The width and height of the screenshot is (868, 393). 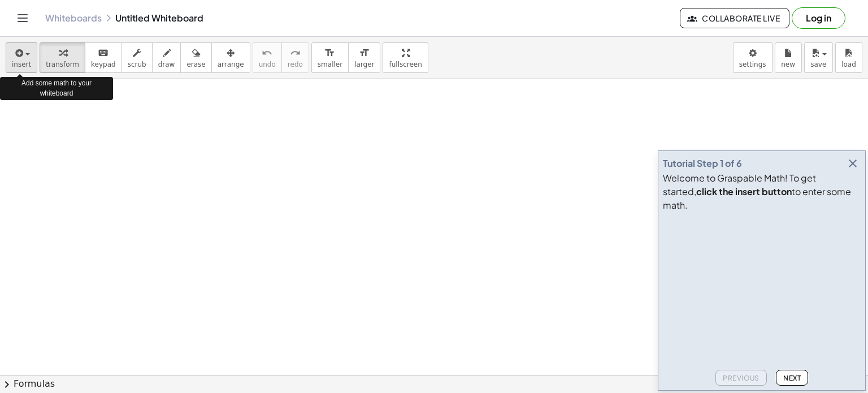 What do you see at coordinates (762, 191) in the screenshot?
I see `div: Welcome to Graspable Math! To get started, to enter some math.` at bounding box center [762, 191].